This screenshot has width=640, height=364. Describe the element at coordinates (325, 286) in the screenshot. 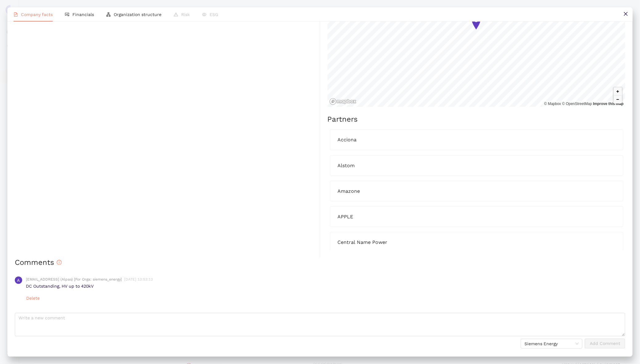

I see `p: DC Outstanding, HV up to 420kV` at that location.